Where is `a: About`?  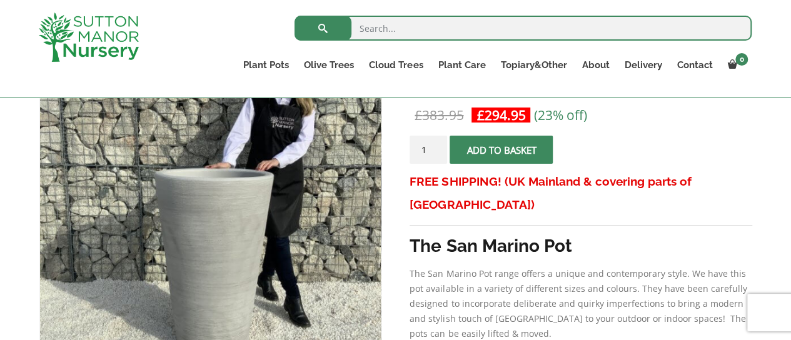
a: About is located at coordinates (596, 65).